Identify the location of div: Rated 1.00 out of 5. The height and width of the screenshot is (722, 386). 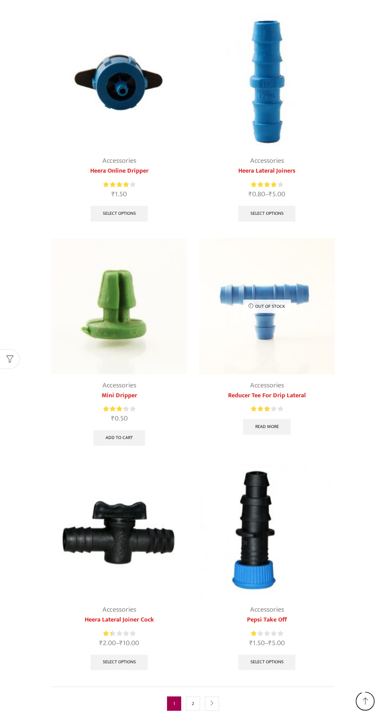
(267, 633).